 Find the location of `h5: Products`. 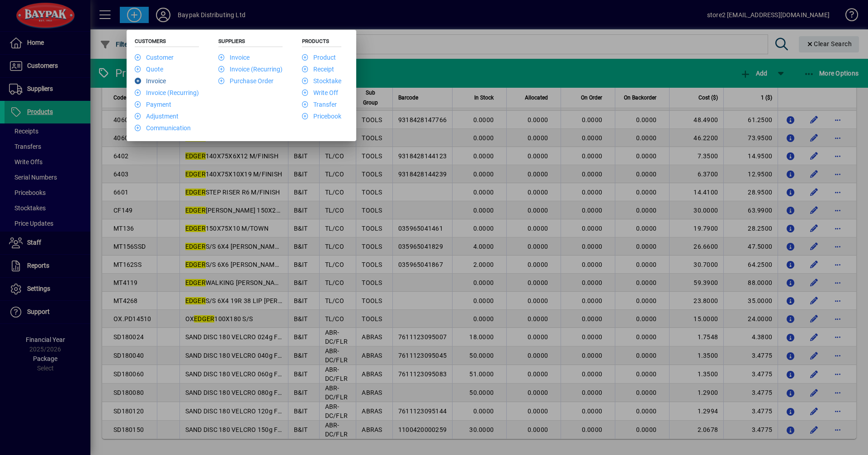

h5: Products is located at coordinates (321, 43).